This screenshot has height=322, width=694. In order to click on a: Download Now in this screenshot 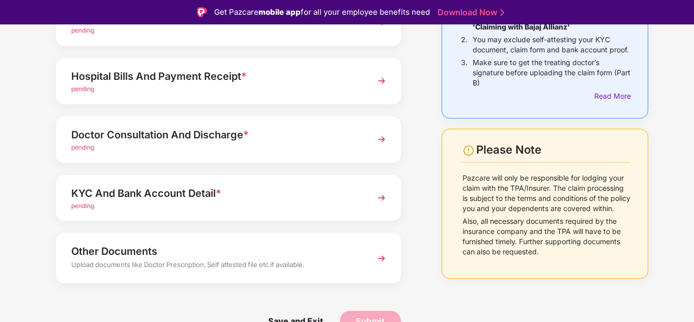, I will do `click(469, 12)`.